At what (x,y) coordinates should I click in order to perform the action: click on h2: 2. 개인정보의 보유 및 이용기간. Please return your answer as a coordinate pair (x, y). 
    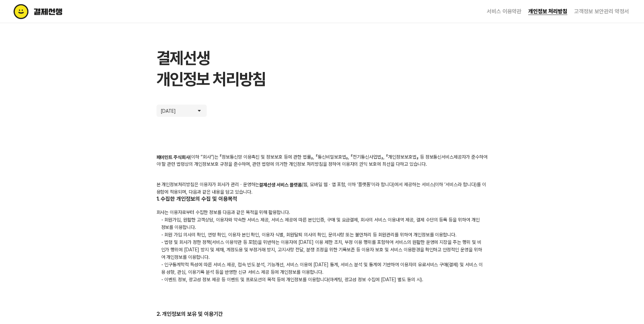
    Looking at the image, I should click on (322, 314).